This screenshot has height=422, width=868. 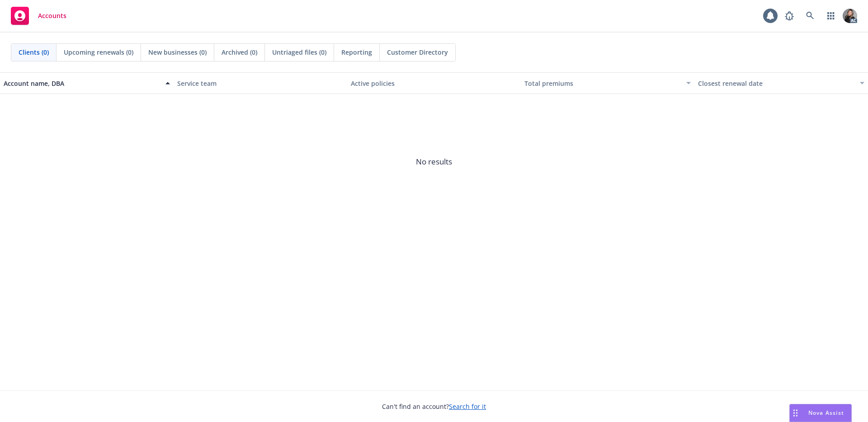 What do you see at coordinates (82, 83) in the screenshot?
I see `div: Account name, DBA` at bounding box center [82, 83].